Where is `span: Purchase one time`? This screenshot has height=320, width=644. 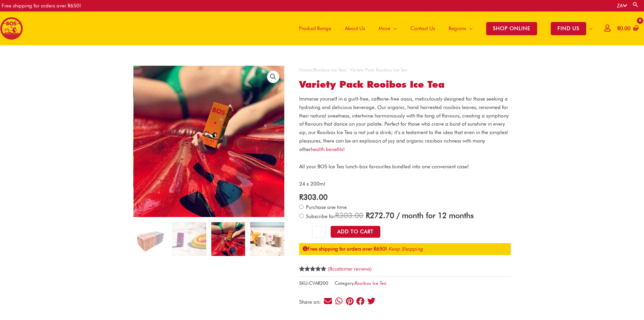
span: Purchase one time is located at coordinates (326, 207).